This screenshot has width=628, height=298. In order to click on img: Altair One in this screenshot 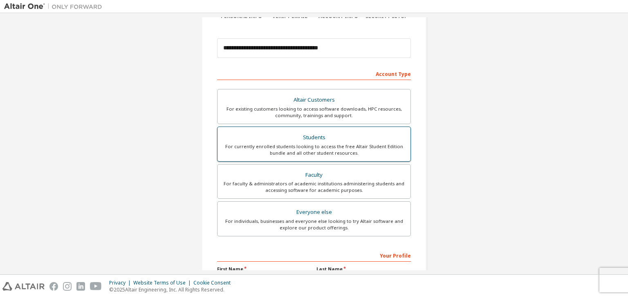, I will do `click(55, 7)`.